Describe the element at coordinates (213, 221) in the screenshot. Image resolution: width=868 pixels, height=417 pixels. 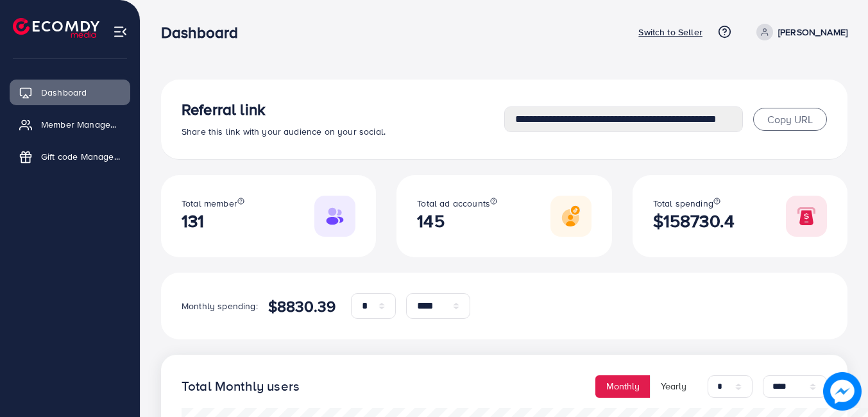
I see `h2: 131` at that location.